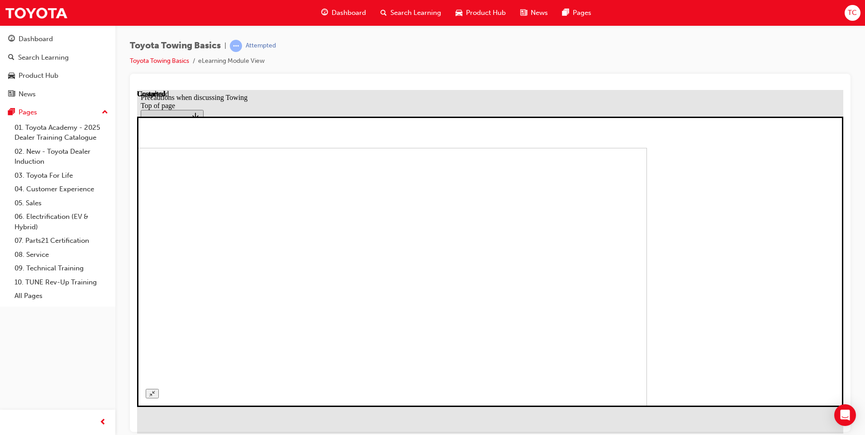  What do you see at coordinates (534, 13) in the screenshot?
I see `a: news-iconNews` at bounding box center [534, 13].